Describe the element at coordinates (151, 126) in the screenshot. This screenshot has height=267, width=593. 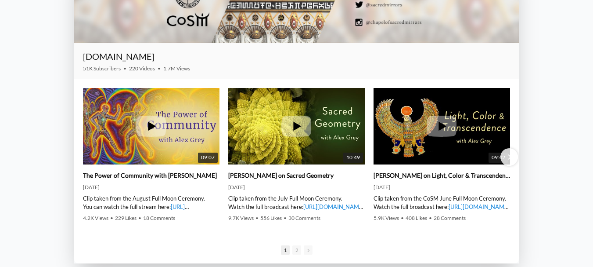
I see `img: The Power of Community with Alex Grey` at that location.